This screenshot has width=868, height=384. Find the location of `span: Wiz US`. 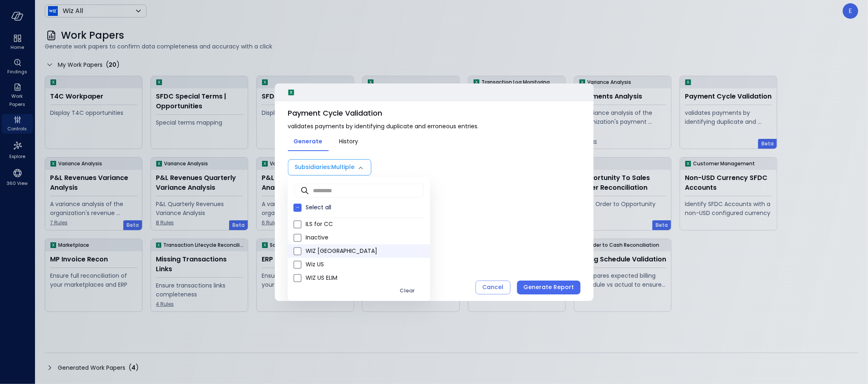

span: Wiz US is located at coordinates (364, 265).